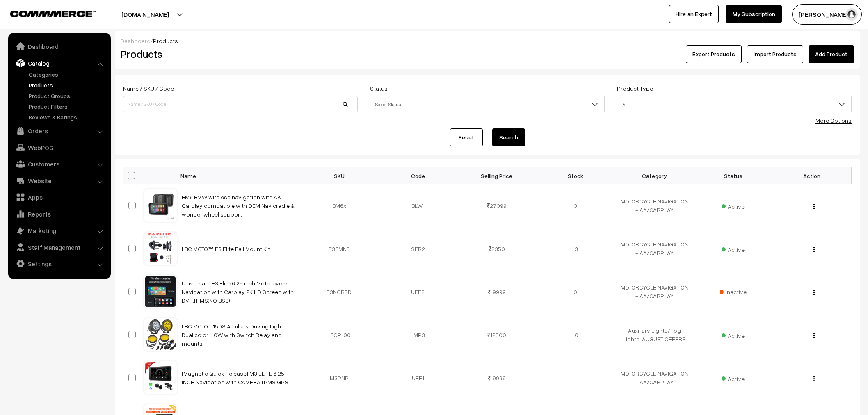 This screenshot has width=868, height=415. Describe the element at coordinates (339, 248) in the screenshot. I see `td: E3BMNT` at that location.